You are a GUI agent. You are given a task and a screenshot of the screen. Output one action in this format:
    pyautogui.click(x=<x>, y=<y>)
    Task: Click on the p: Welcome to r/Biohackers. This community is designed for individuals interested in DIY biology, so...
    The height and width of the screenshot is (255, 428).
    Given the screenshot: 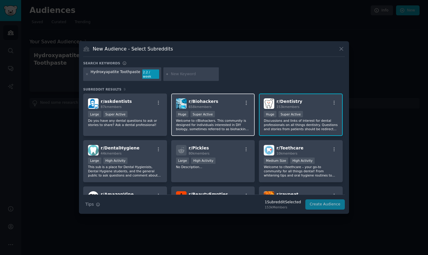 What is the action you would take?
    pyautogui.click(x=213, y=125)
    